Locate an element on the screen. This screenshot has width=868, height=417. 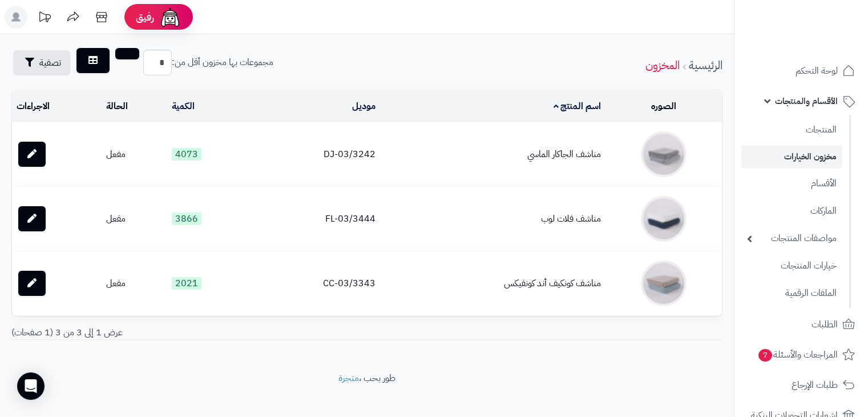
td: مناشف فلات لوب is located at coordinates (492, 218).